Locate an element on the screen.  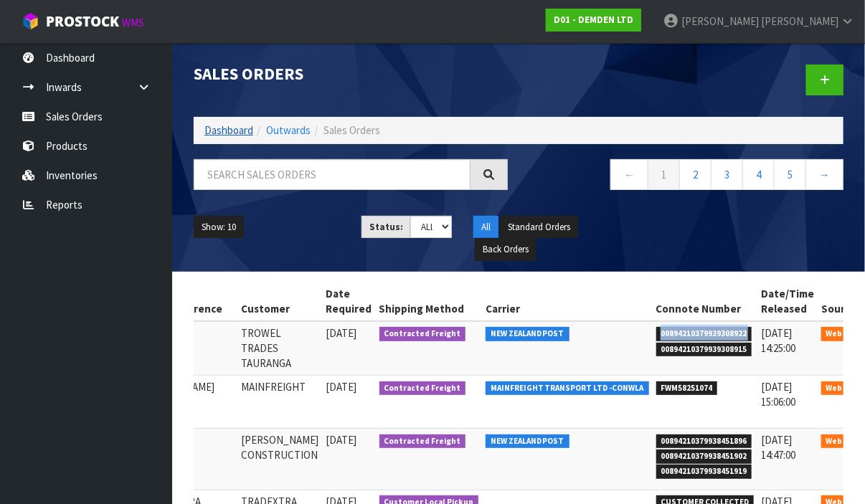
a: Dashboard is located at coordinates (229, 130).